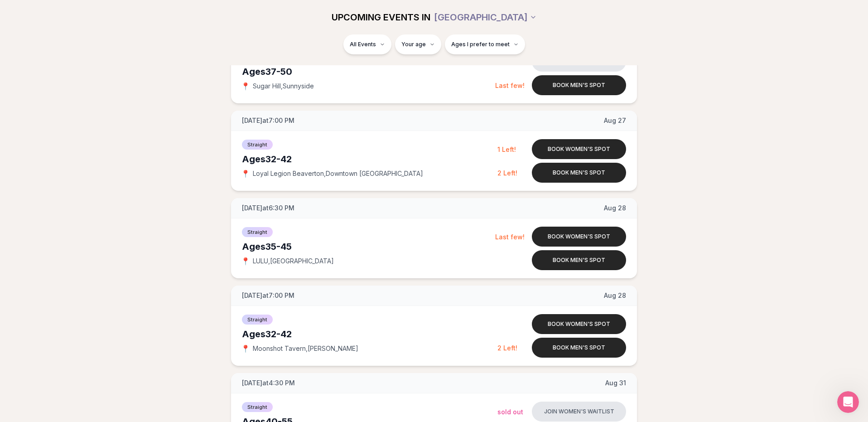 The image size is (868, 422). I want to click on span: Aug 31, so click(616, 383).